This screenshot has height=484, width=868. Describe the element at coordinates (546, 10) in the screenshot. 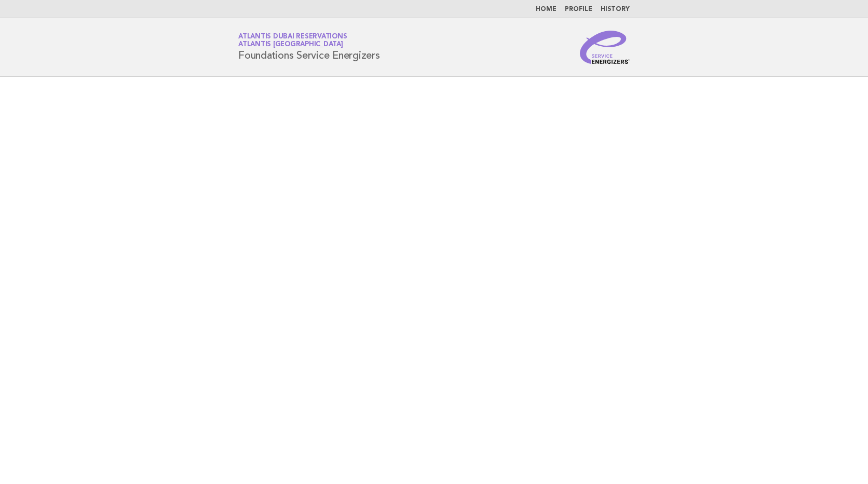

I see `a: Home` at that location.